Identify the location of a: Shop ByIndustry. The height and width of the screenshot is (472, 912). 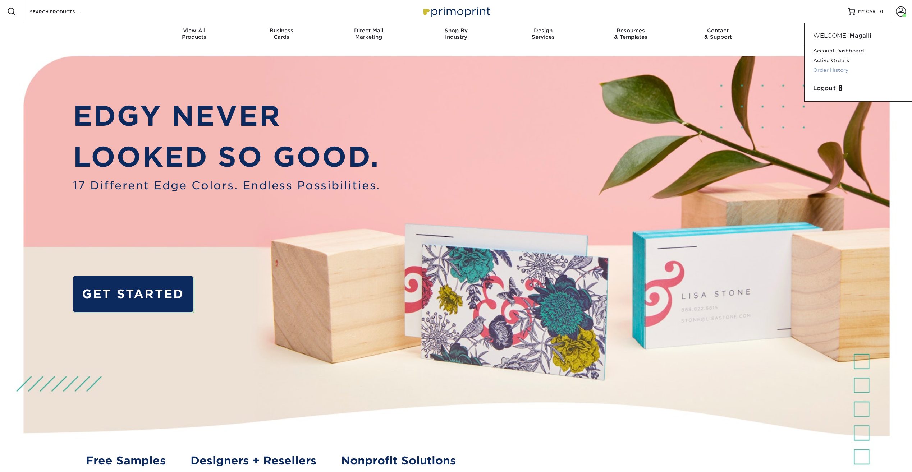
(456, 34).